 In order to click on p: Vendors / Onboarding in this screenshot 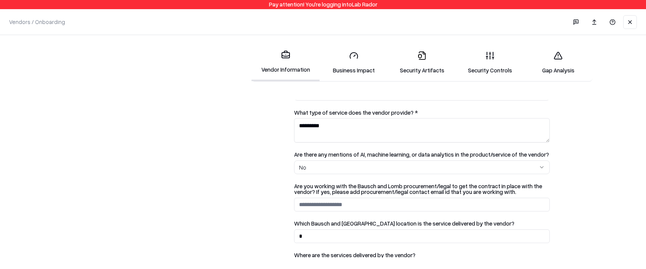, I will do `click(37, 22)`.